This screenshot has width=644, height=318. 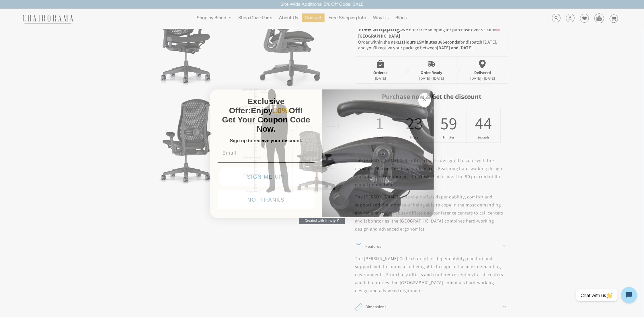 What do you see at coordinates (257, 106) in the screenshot?
I see `span: Exclusive Offer:` at bounding box center [257, 106].